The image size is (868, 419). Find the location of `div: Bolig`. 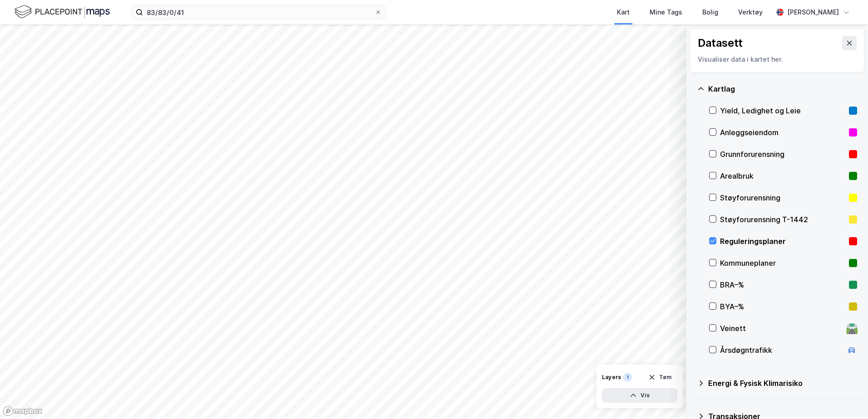

div: Bolig is located at coordinates (710, 12).